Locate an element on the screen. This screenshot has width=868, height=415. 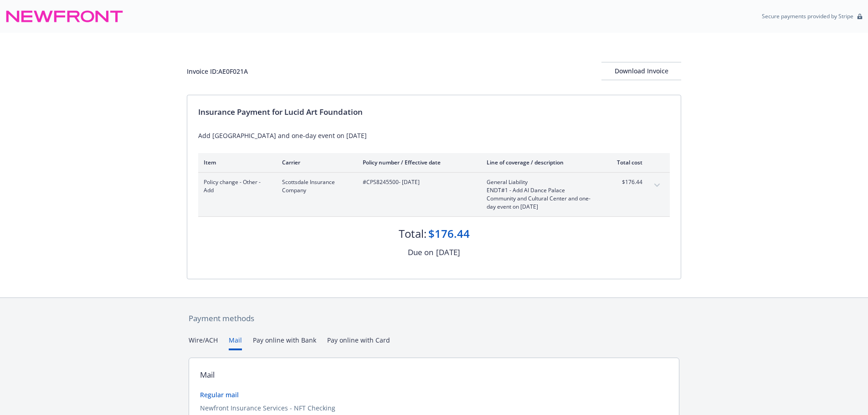
div: Total: is located at coordinates (413, 234).